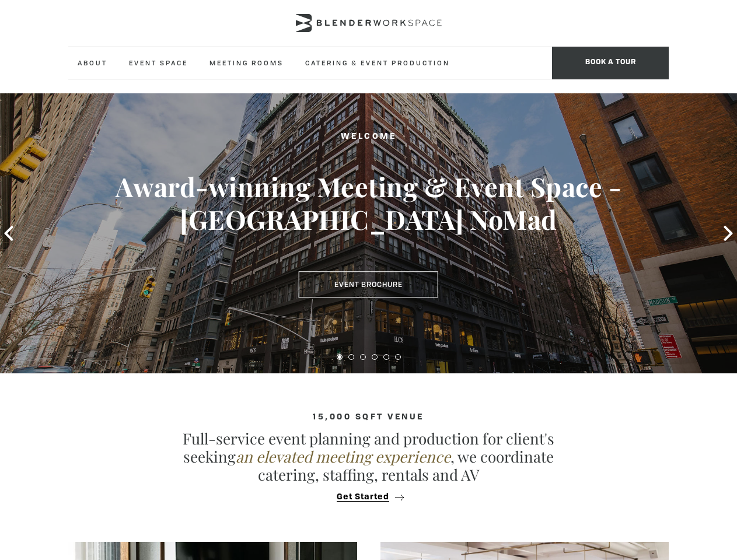 This screenshot has height=560, width=737. Describe the element at coordinates (246, 63) in the screenshot. I see `a: Meeting Rooms` at that location.